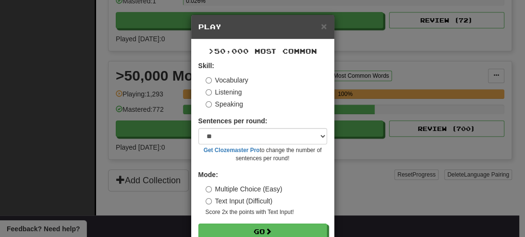  I want to click on label: Sentences per round:, so click(233, 121).